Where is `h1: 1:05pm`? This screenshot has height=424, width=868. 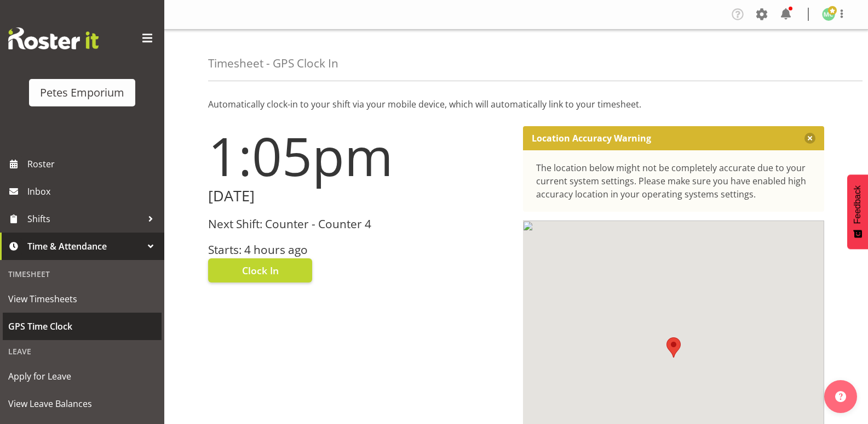
h1: 1:05pm is located at coordinates (359, 156).